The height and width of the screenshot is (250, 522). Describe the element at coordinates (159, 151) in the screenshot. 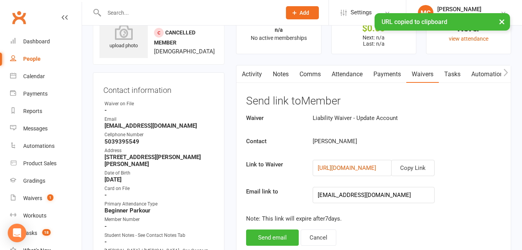

I see `div: Address` at that location.